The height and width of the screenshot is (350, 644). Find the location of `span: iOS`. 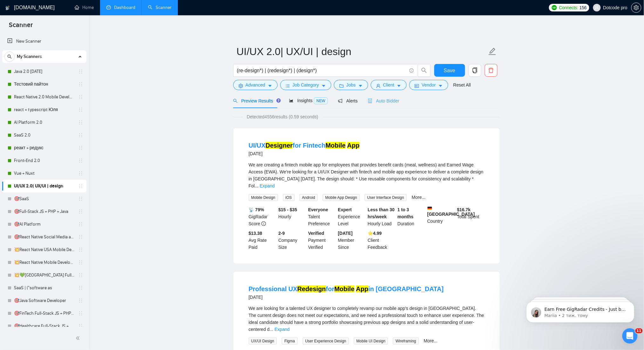

span: iOS is located at coordinates (289, 197).